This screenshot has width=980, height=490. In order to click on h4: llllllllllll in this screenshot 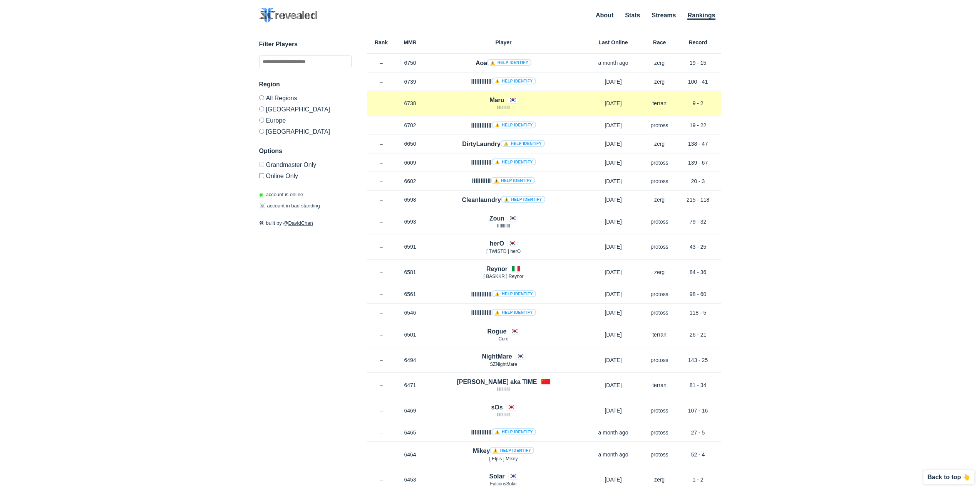, I will do `click(503, 81)`.